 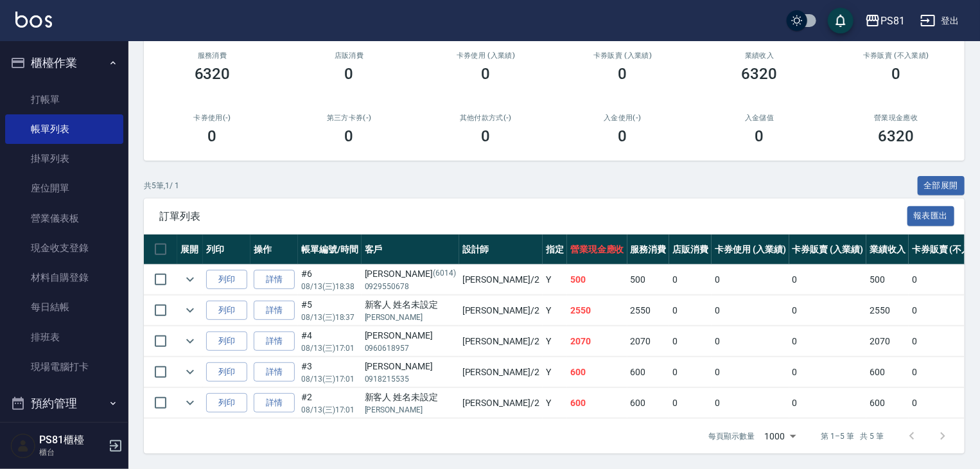 I want to click on button: save, so click(x=841, y=21).